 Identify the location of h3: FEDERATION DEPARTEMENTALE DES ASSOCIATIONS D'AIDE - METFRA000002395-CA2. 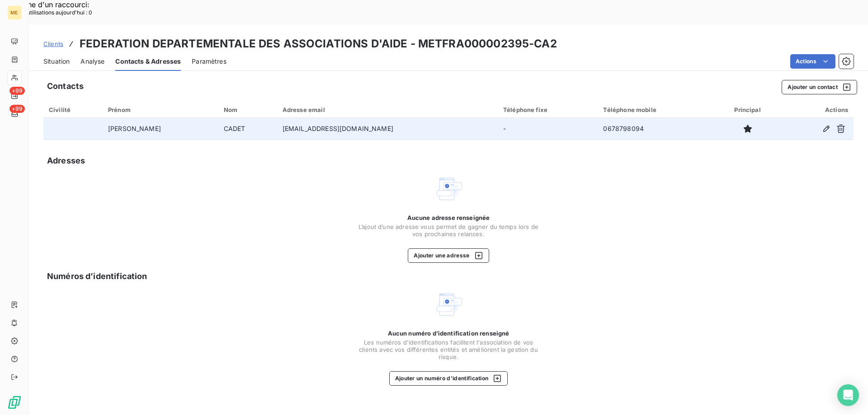
(318, 44).